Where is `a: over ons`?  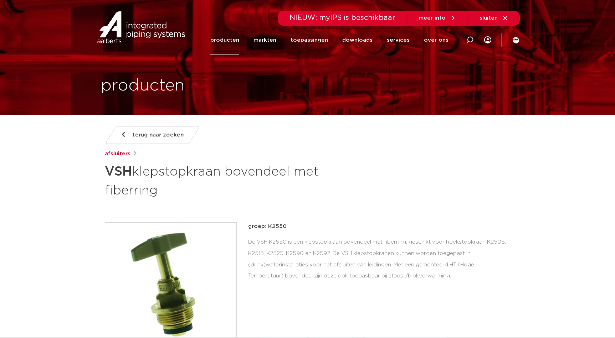
a: over ons is located at coordinates (436, 40).